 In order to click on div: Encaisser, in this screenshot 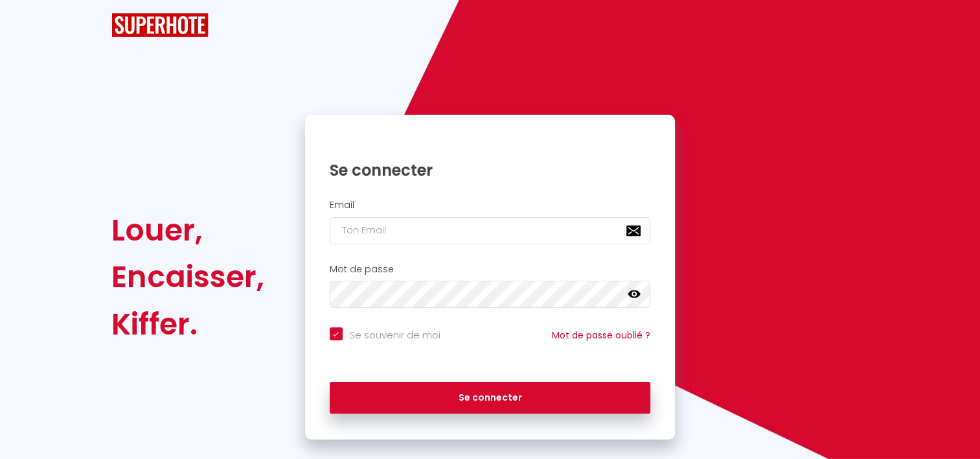, I will do `click(188, 277)`.